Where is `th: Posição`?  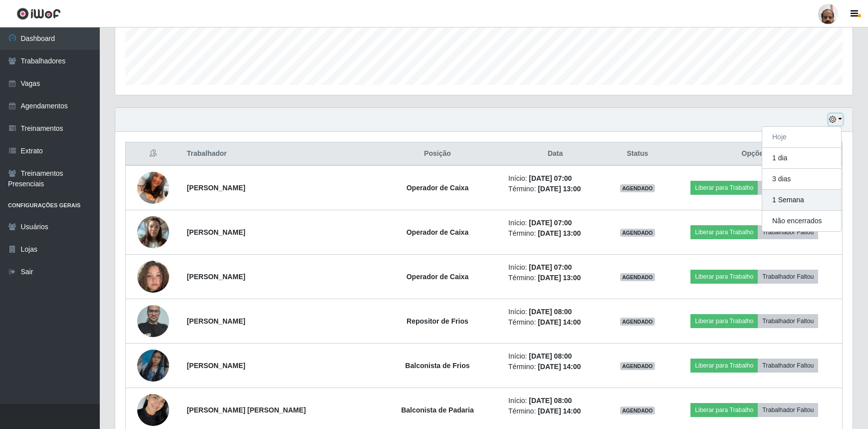
th: Posição is located at coordinates (438, 153).